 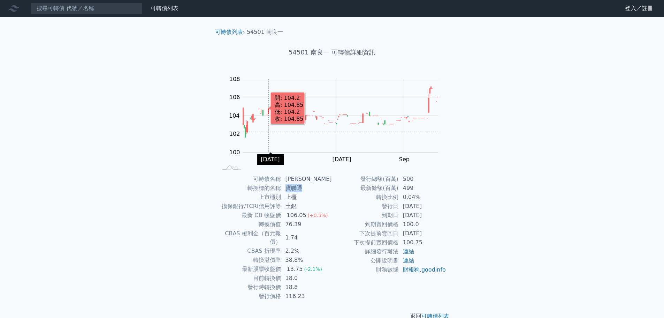 I want to click on td: 發行日, so click(x=365, y=206).